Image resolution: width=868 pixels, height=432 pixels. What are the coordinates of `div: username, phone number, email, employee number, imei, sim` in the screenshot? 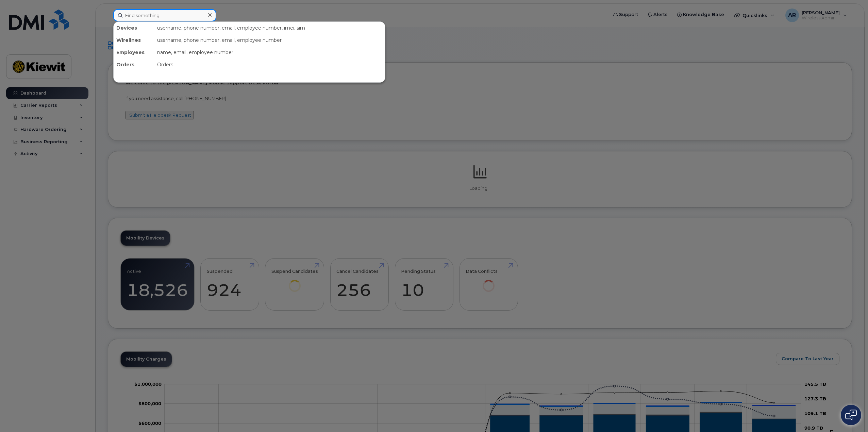 It's located at (270, 28).